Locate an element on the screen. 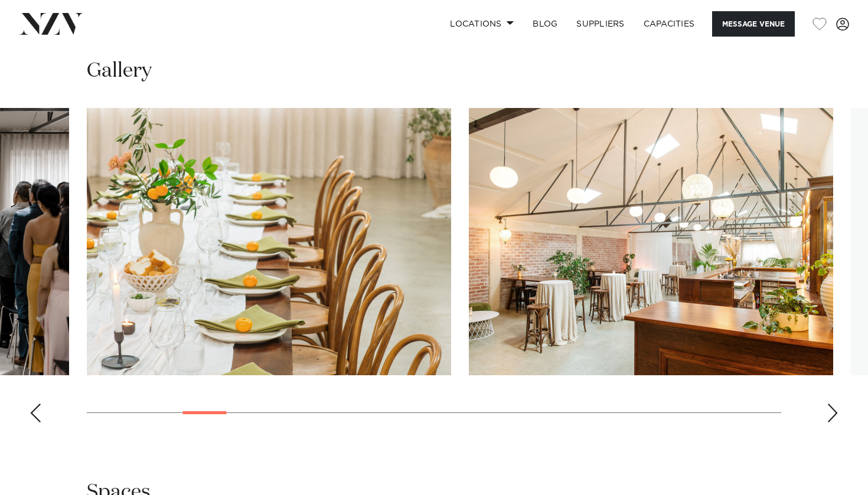 Image resolution: width=868 pixels, height=495 pixels. swiper-slide: 5 / 29 is located at coordinates (269, 241).